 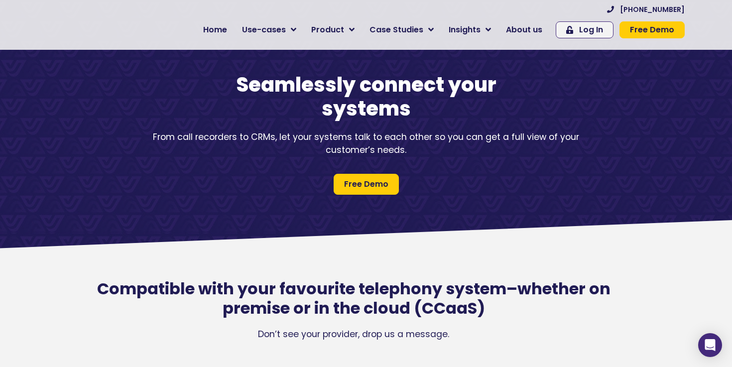 What do you see at coordinates (464, 30) in the screenshot?
I see `span: Insights` at bounding box center [464, 30].